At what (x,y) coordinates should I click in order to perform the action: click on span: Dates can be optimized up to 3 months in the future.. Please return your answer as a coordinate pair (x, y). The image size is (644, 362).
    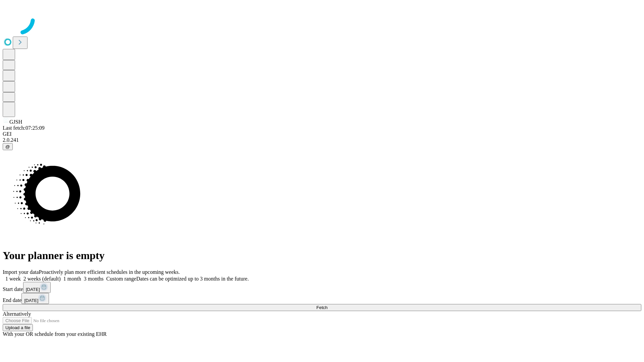
    Looking at the image, I should click on (192, 279).